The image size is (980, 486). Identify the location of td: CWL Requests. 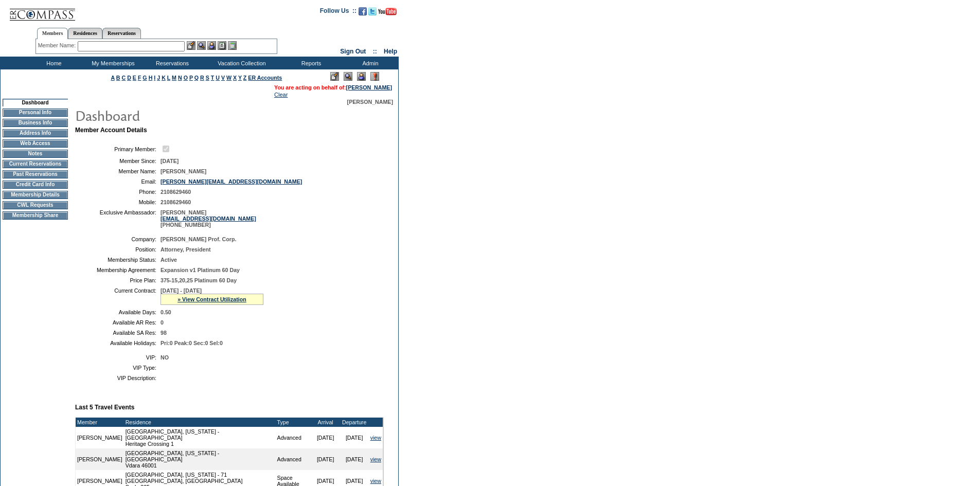
(35, 205).